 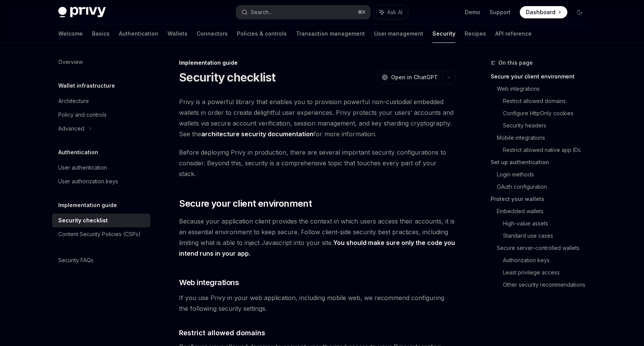 I want to click on a: Policy and controls, so click(x=101, y=115).